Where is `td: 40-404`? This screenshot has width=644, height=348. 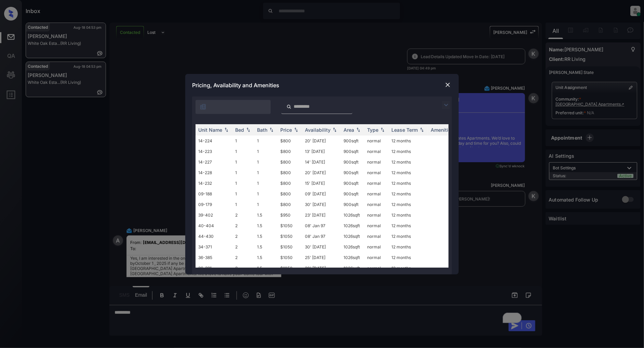
td: 40-404 is located at coordinates (214, 225).